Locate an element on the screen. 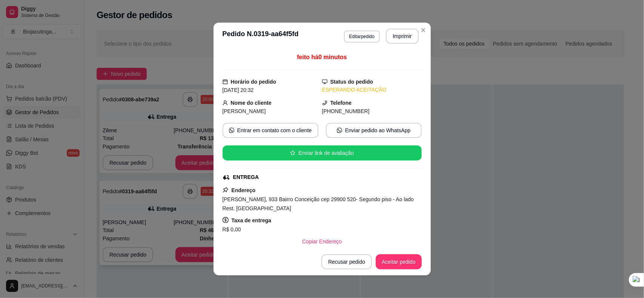 The width and height of the screenshot is (644, 298). strong: Status do pedido is located at coordinates (352, 82).